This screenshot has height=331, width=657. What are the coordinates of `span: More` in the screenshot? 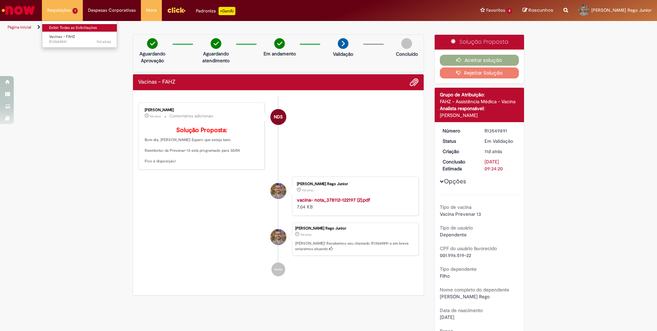 It's located at (151, 10).